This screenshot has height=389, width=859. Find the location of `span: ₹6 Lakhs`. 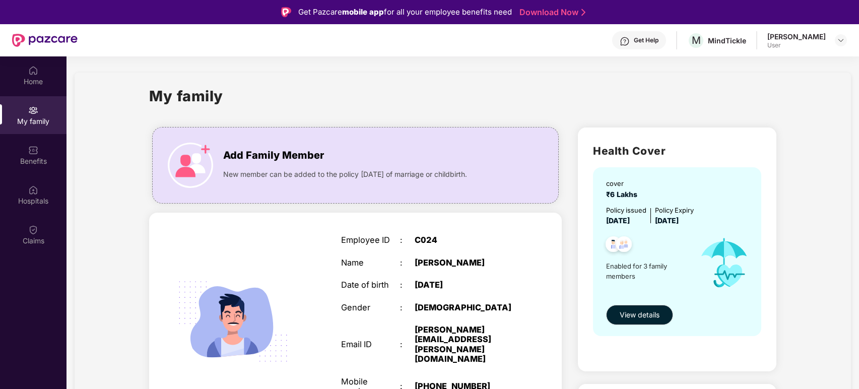

span: ₹6 Lakhs is located at coordinates (624, 194).